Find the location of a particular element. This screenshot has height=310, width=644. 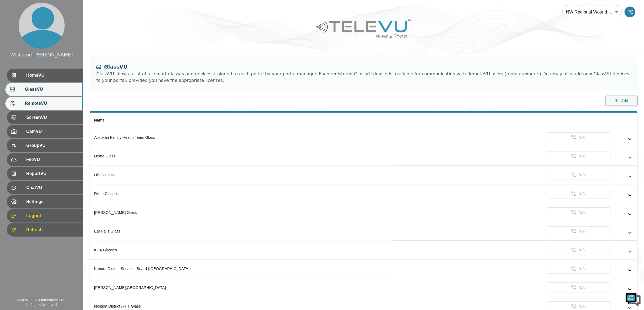

div: Logout is located at coordinates (45, 216).